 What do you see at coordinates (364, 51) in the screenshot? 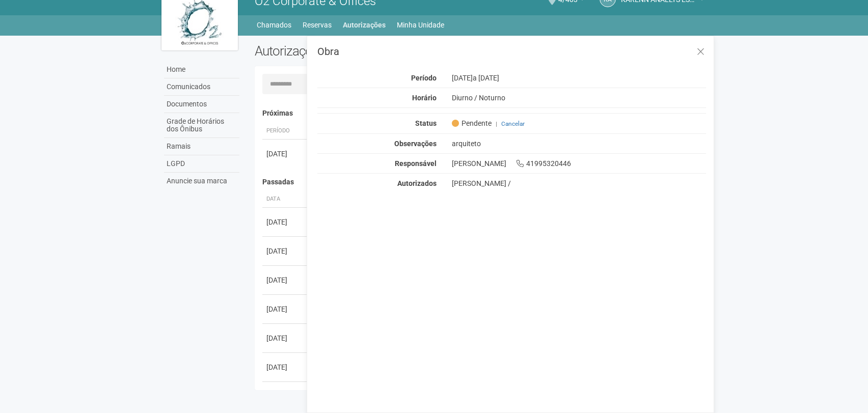
I see `h2: Autorizações` at bounding box center [364, 51].